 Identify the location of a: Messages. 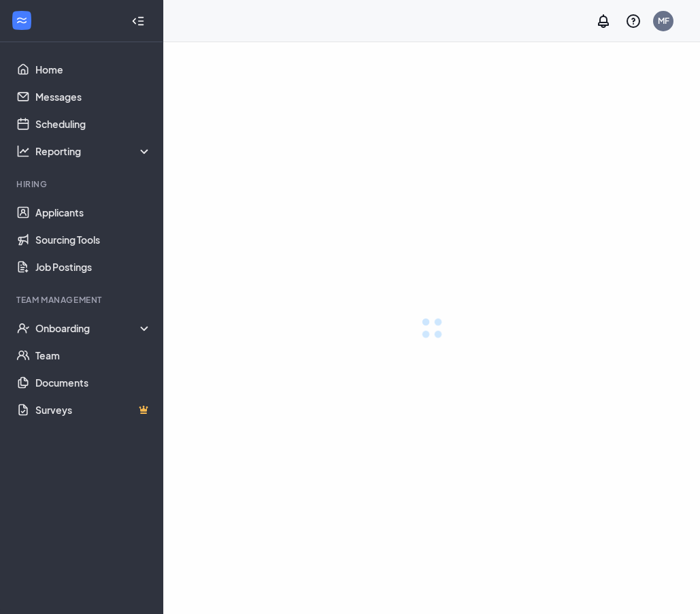
(93, 97).